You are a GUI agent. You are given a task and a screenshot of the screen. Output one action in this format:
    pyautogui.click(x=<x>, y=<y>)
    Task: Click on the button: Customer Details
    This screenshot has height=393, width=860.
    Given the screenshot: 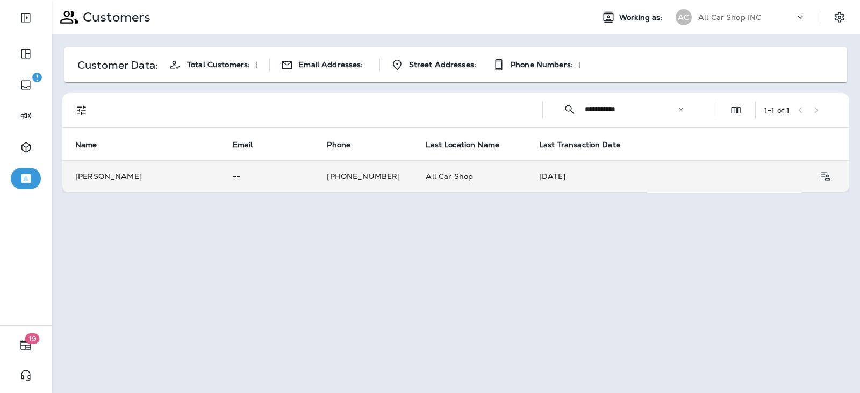 What is the action you would take?
    pyautogui.click(x=825, y=176)
    